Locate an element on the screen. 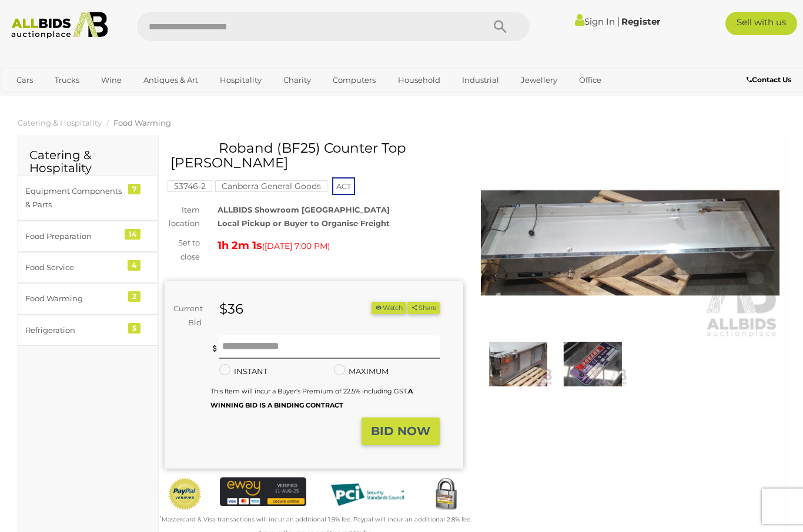 This screenshot has height=532, width=803. div: 7 is located at coordinates (134, 189).